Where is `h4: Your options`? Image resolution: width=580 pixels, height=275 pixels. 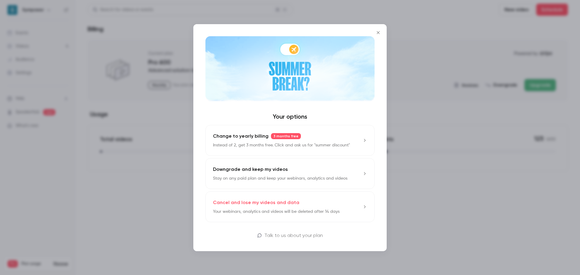
h4: Your options is located at coordinates (290, 117).